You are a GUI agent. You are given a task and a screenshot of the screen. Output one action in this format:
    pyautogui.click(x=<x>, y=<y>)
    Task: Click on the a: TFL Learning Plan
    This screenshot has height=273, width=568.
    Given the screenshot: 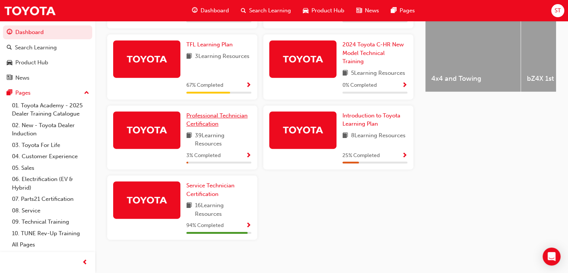 What is the action you would take?
    pyautogui.click(x=211, y=44)
    